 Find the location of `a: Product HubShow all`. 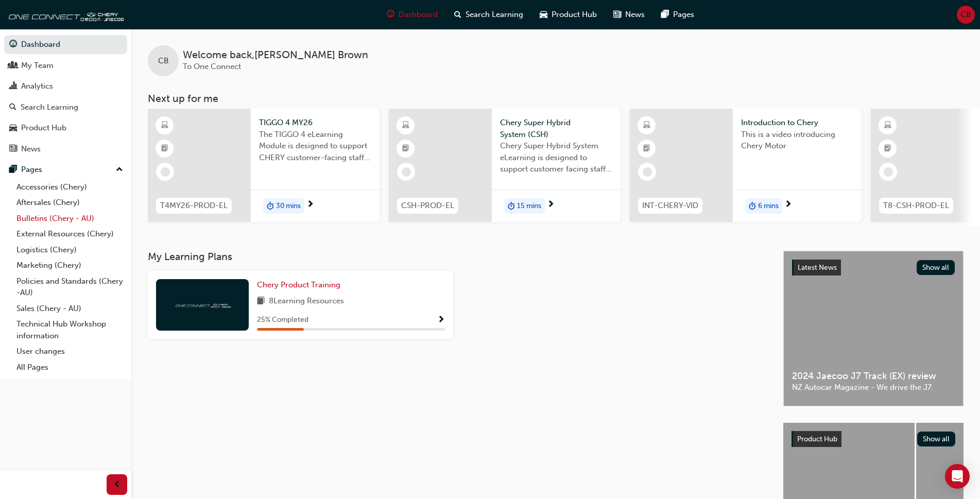

a: Product HubShow all is located at coordinates (873, 439).